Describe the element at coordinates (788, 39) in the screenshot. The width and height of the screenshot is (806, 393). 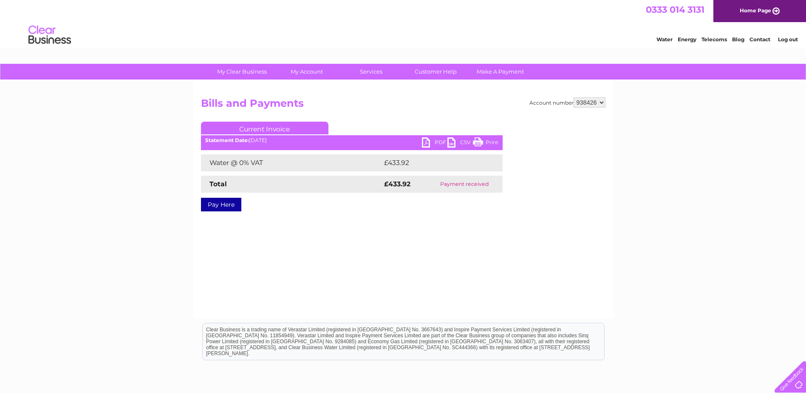
I see `a: Log out` at that location.